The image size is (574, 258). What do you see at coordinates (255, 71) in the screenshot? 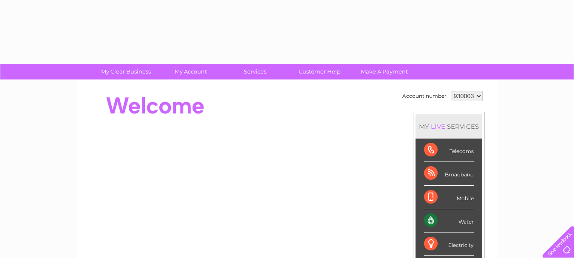
I see `a: Services` at bounding box center [255, 71].